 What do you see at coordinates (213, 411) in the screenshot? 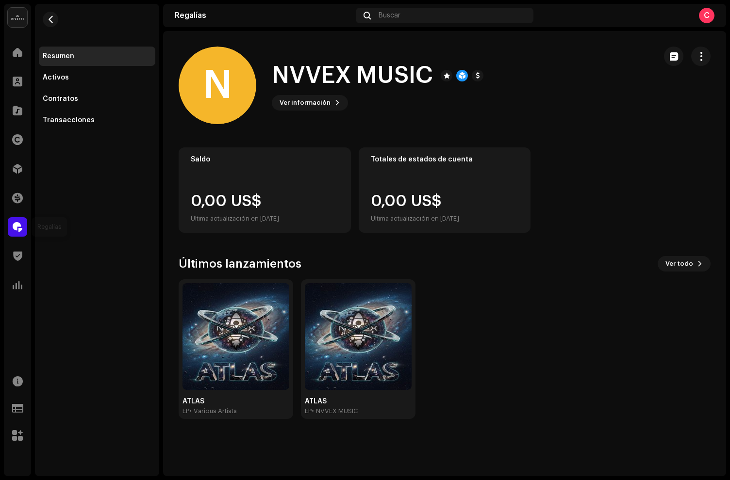
I see `div: • Various Artists` at bounding box center [213, 411].